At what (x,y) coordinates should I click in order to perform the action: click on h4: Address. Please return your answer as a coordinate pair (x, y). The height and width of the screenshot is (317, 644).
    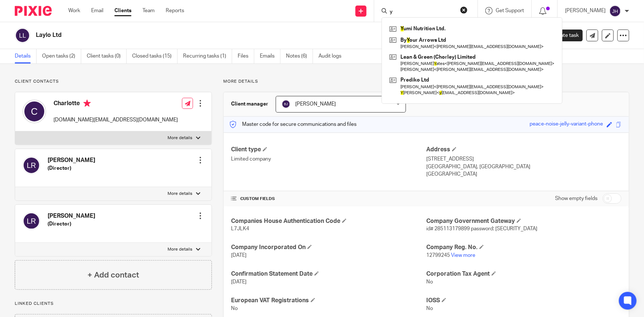
    Looking at the image, I should click on (524, 149).